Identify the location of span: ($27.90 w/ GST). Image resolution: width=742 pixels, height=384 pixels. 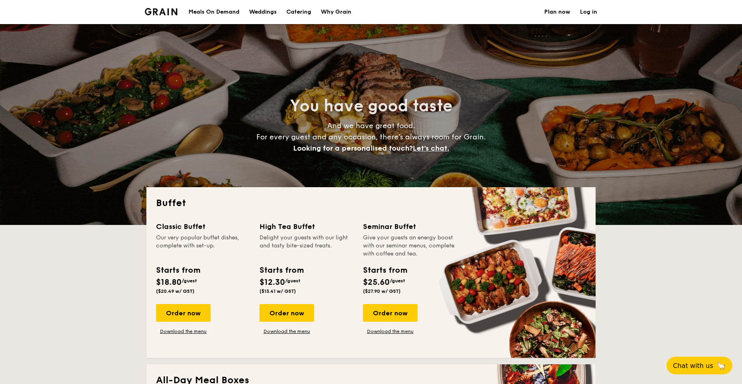
(382, 291).